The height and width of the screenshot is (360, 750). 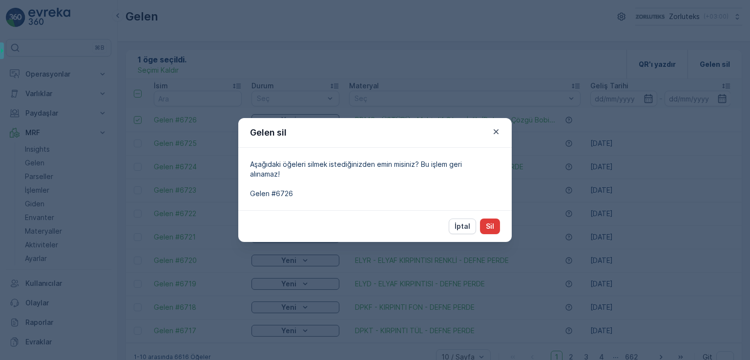 I want to click on span: Gelen #6726, so click(x=375, y=194).